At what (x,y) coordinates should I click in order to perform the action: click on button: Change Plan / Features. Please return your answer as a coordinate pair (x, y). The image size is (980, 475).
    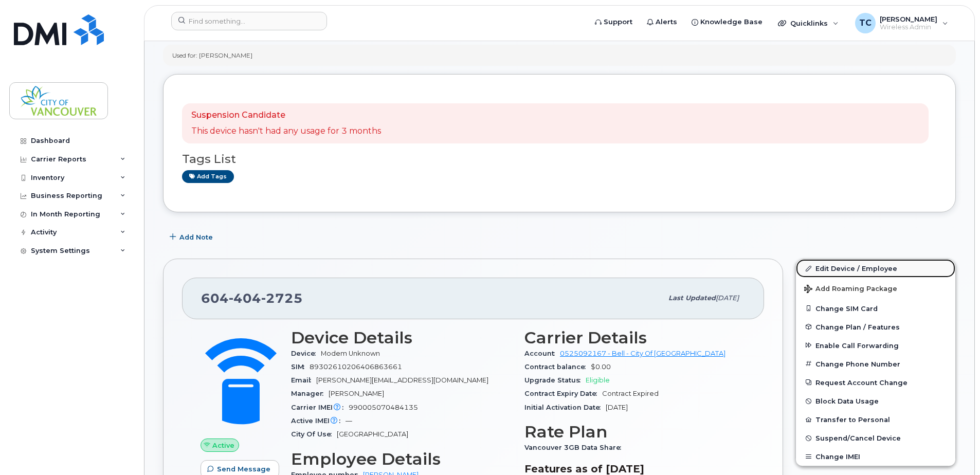
    Looking at the image, I should click on (876, 327).